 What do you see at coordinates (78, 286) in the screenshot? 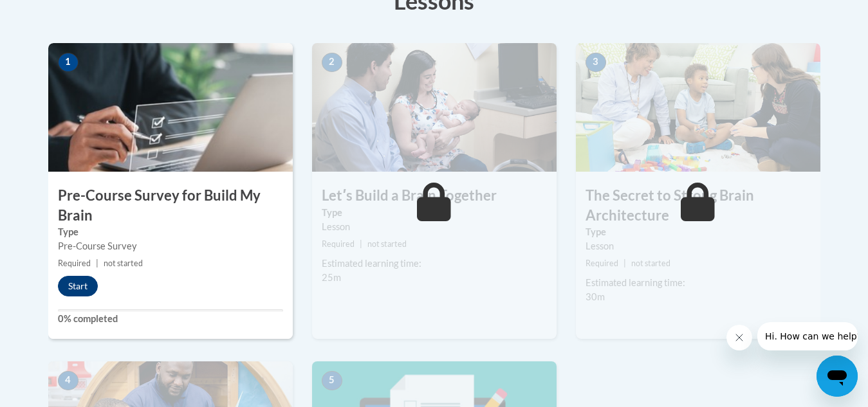
I see `button: Start` at bounding box center [78, 286].